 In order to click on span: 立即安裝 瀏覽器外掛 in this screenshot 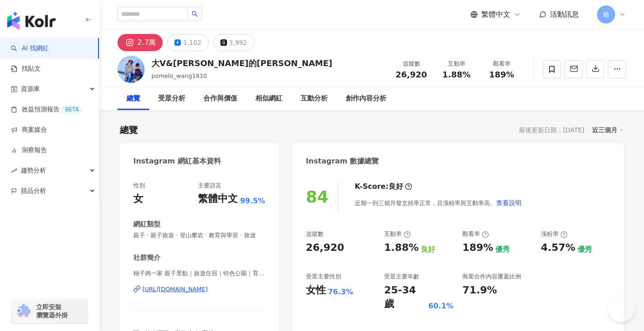, I will do `click(52, 311)`.